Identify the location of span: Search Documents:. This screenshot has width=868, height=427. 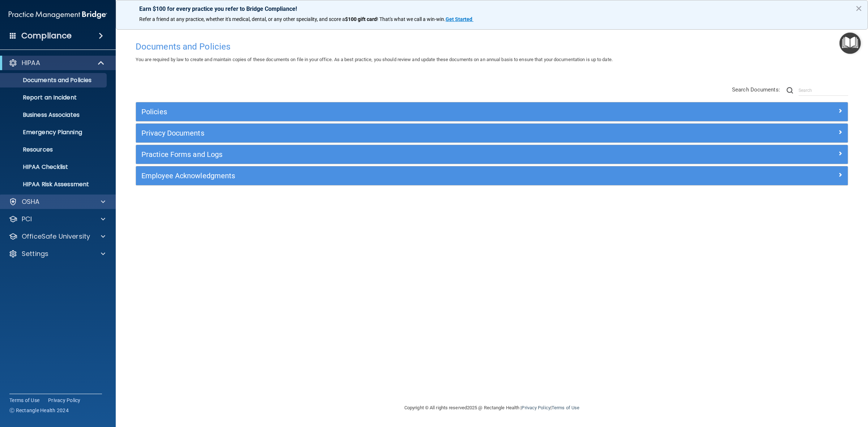
(756, 90).